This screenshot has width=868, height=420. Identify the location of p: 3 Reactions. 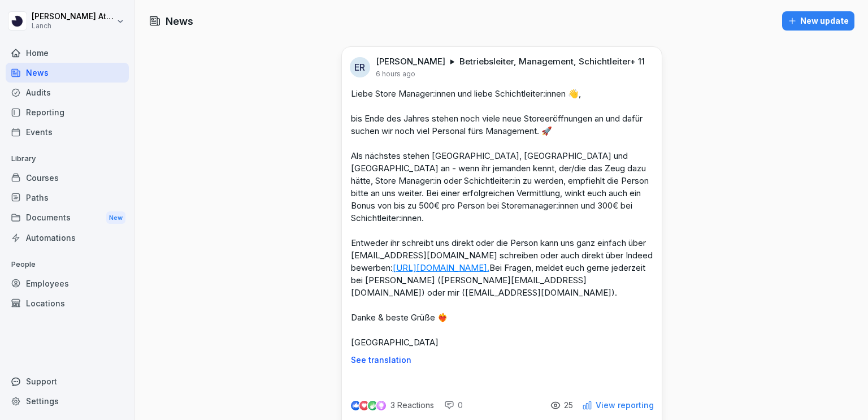
(412, 405).